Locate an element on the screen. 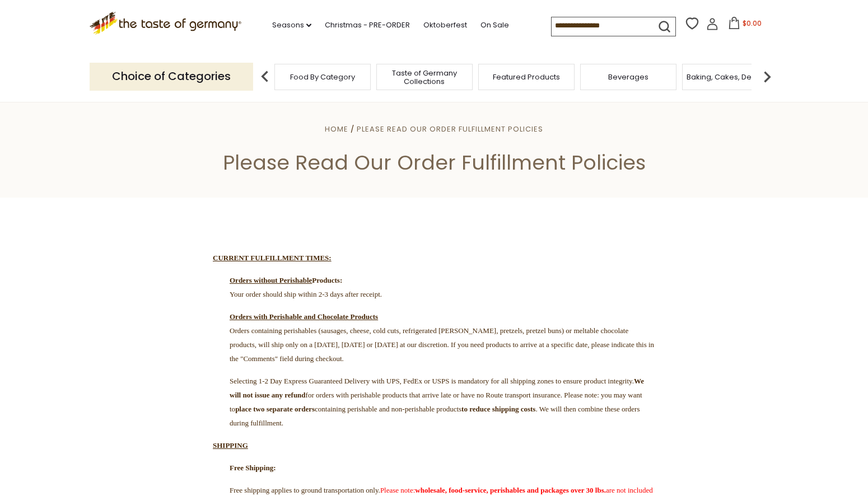 This screenshot has width=868, height=496. a: Seasons is located at coordinates (292, 25).